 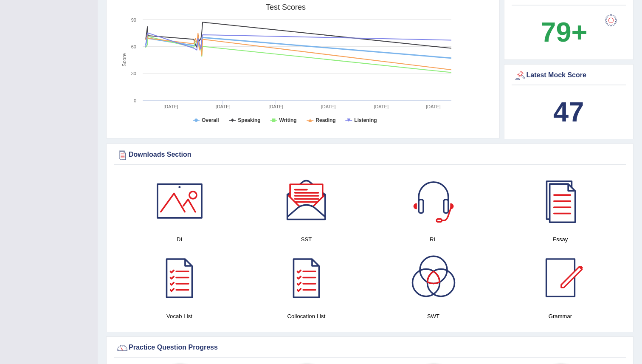 What do you see at coordinates (179, 239) in the screenshot?
I see `h4: DI` at bounding box center [179, 239].